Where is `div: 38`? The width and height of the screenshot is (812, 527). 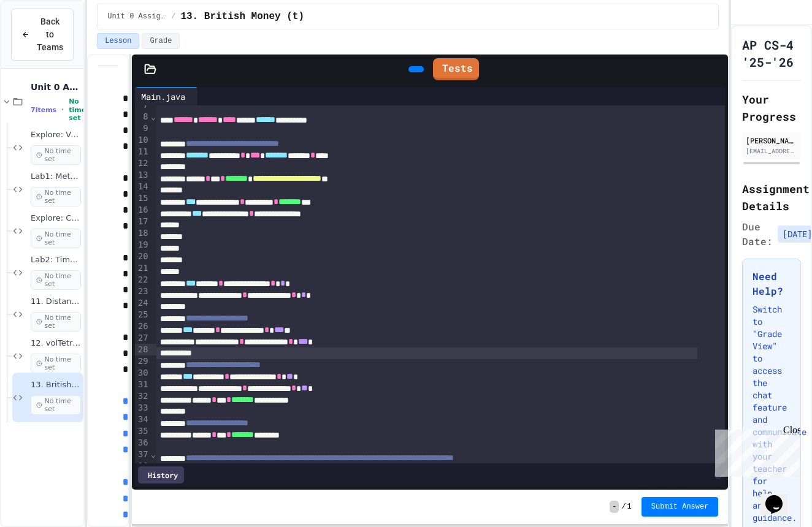 div: 38 is located at coordinates (142, 466).